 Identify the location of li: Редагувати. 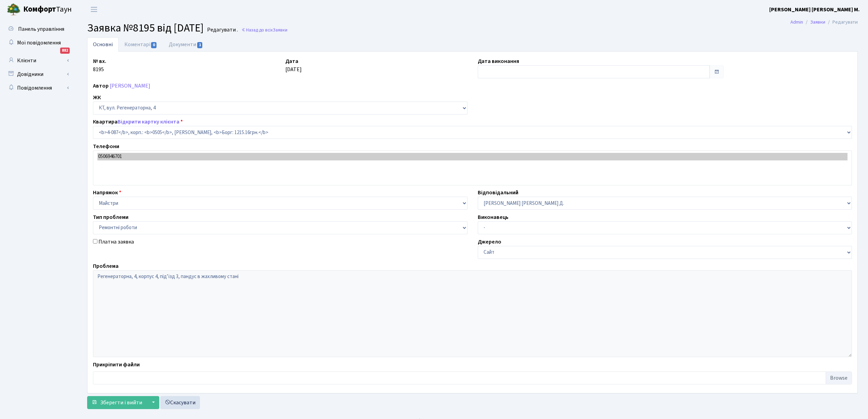
(841, 22).